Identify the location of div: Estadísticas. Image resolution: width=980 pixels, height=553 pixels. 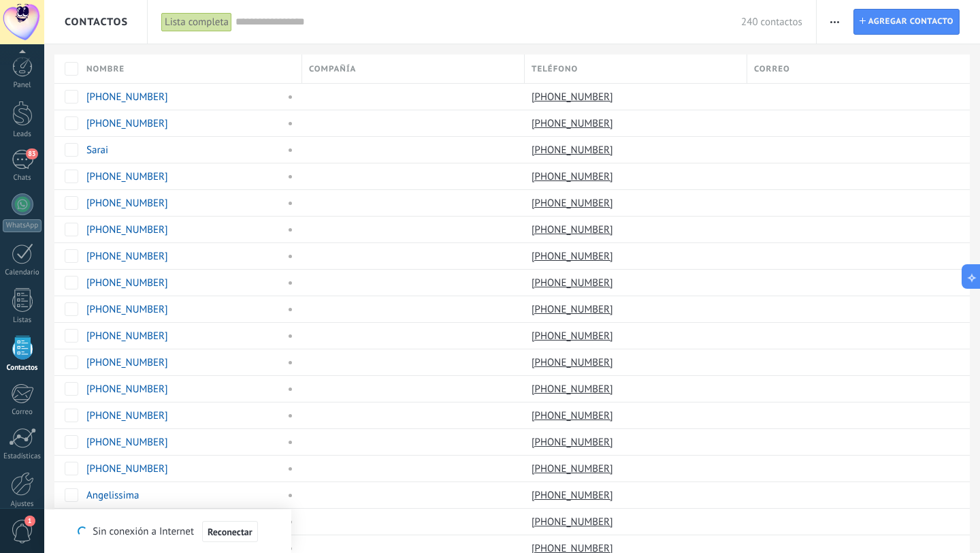
(22, 456).